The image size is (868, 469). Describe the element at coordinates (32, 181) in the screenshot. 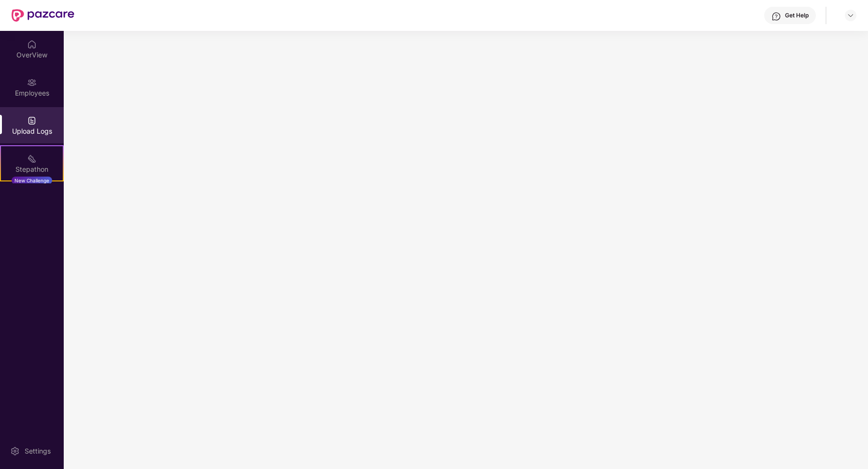

I see `div: New Challenge` at that location.